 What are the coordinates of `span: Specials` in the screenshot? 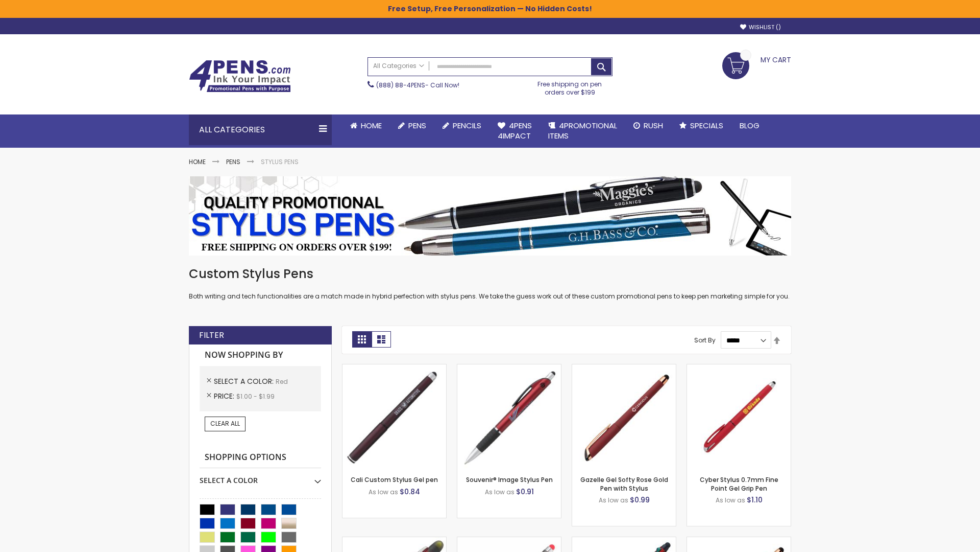 It's located at (706, 125).